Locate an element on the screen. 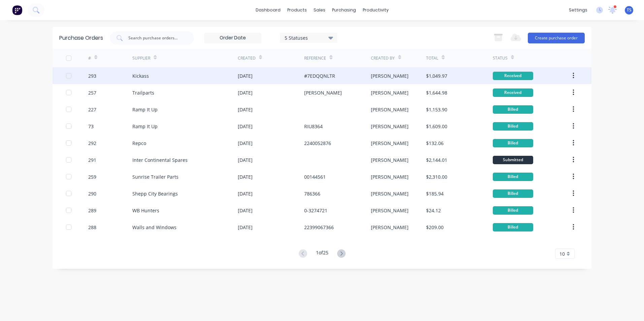 This screenshot has width=644, height=321. div: Supplier is located at coordinates (141, 58).